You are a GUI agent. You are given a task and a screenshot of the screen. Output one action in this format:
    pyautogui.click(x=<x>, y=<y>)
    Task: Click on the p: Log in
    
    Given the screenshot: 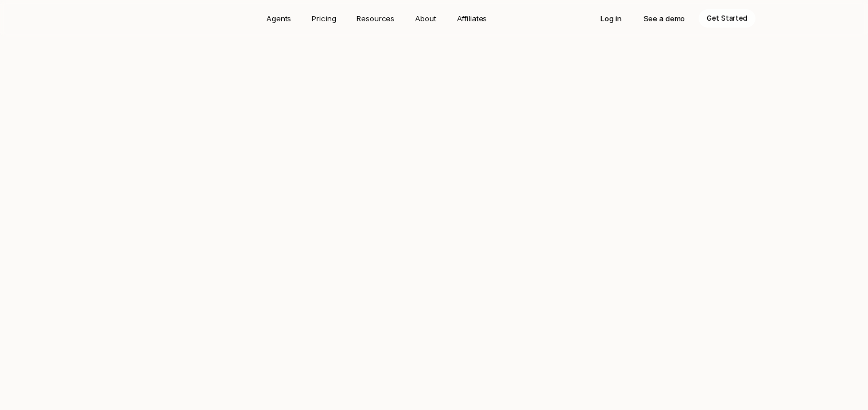 What is the action you would take?
    pyautogui.click(x=611, y=18)
    